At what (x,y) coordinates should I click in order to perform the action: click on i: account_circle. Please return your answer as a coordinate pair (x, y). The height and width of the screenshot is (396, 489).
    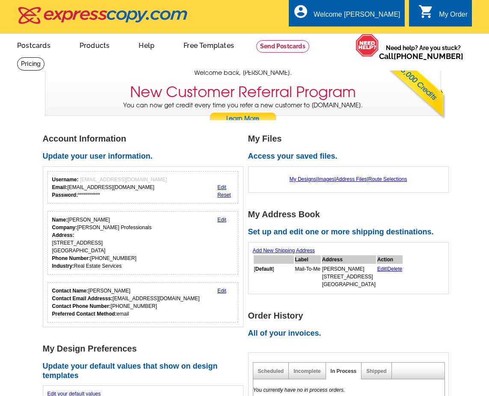
    Looking at the image, I should click on (301, 12).